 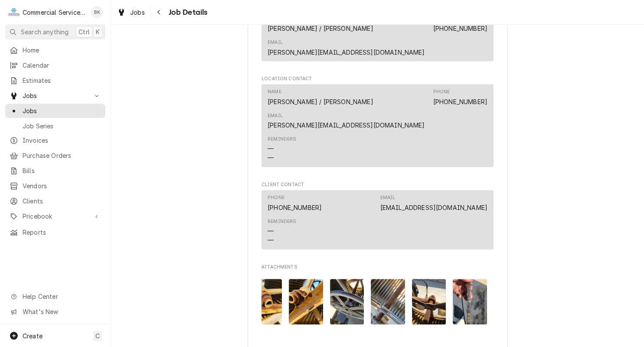 I want to click on a: Vendors, so click(x=55, y=185).